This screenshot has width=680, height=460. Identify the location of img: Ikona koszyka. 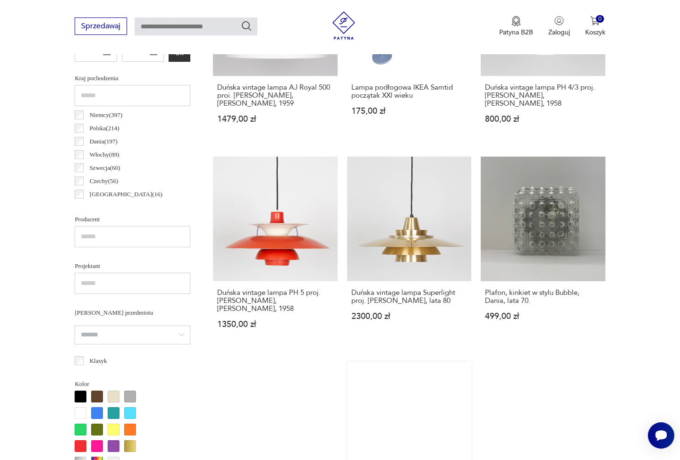
(595, 21).